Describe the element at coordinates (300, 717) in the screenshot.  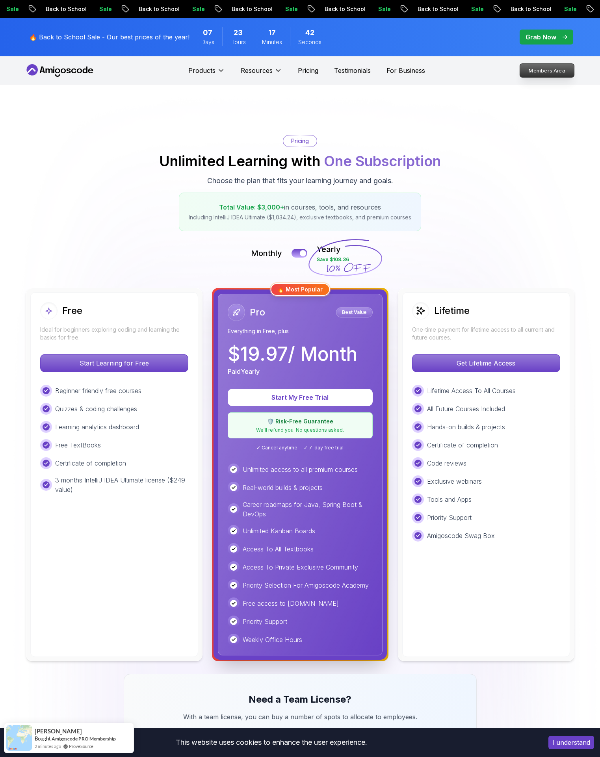
I see `p: With a team license, you can buy a number of spots to allocate to employees.` at that location.